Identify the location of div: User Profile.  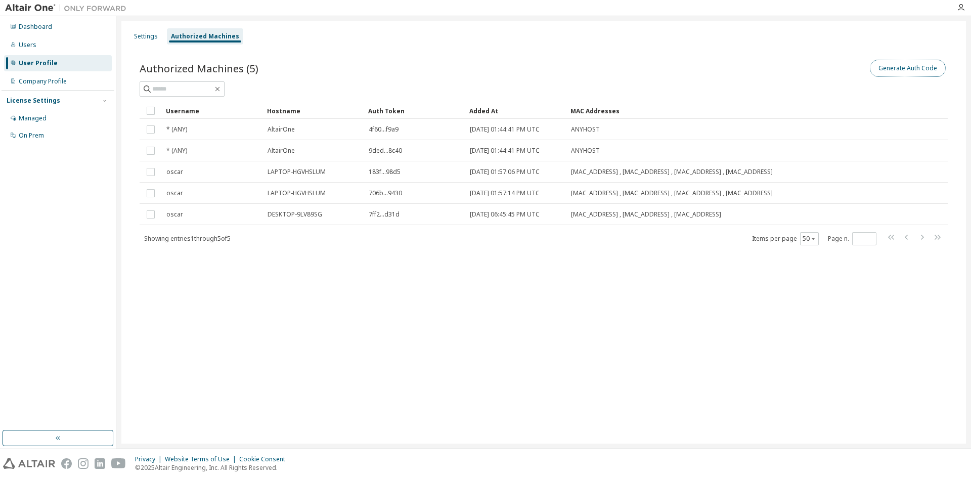
(38, 63).